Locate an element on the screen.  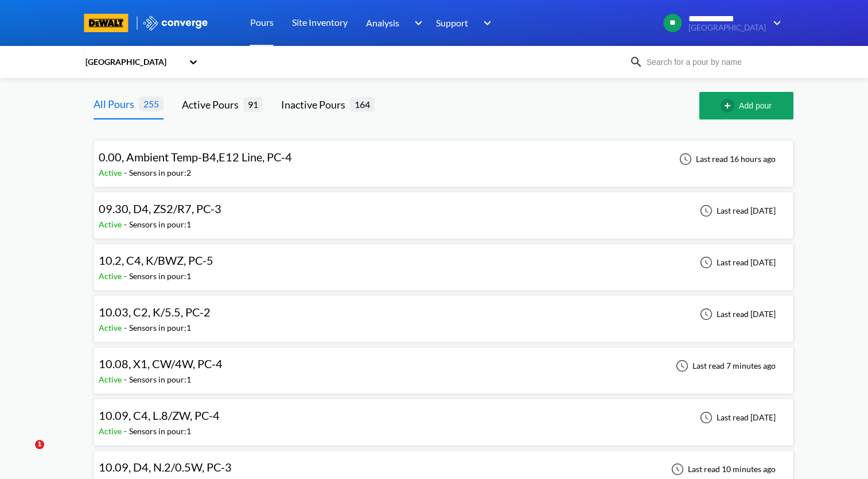
a: 0.00, Ambient Temp-B4,E12 Line, PC-4Active-Sensors in pour:2Last read 16 hours ago is located at coordinates (443, 158).